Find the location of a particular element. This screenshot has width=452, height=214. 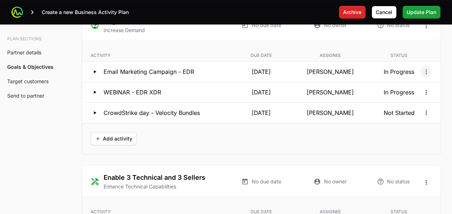

h3: Enable 3 Technical and 3 Sellers is located at coordinates (154, 177).